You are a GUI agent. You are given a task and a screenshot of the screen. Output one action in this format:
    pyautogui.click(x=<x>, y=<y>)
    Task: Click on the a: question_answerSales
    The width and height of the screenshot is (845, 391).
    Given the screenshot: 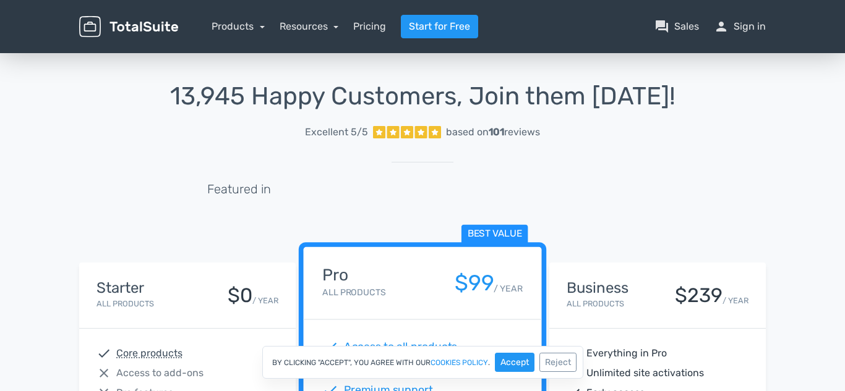 What is the action you would take?
    pyautogui.click(x=677, y=27)
    